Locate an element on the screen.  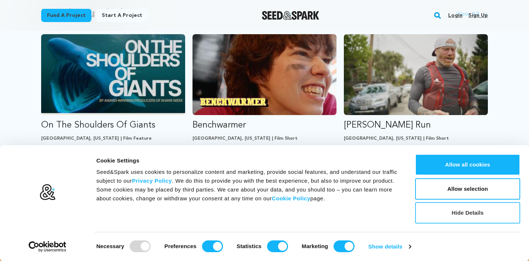
a: Seed&Spark Homepage is located at coordinates (291, 15).